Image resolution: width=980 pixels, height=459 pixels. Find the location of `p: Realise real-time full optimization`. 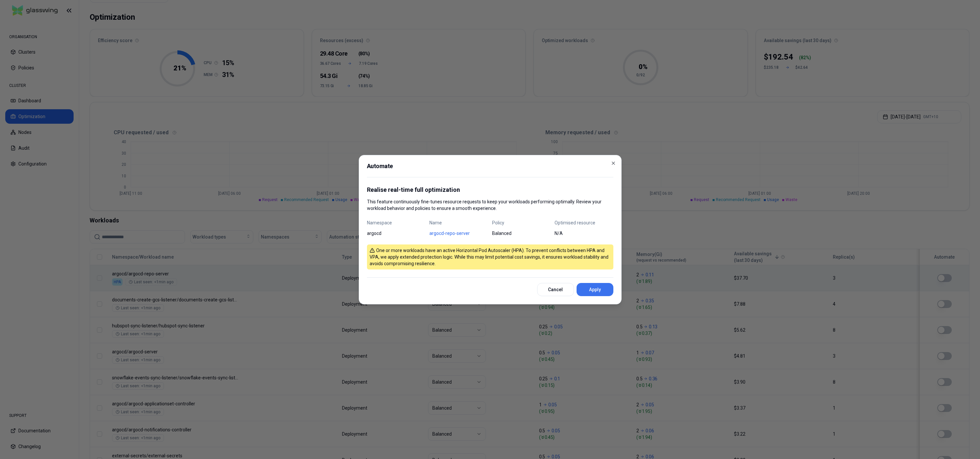

p: Realise real-time full optimization is located at coordinates (490, 189).